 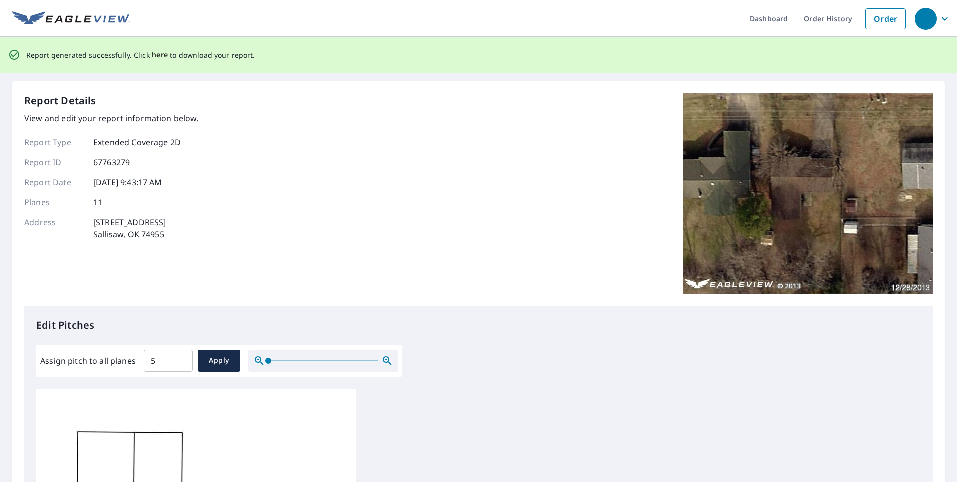 What do you see at coordinates (60, 101) in the screenshot?
I see `p: Report Details` at bounding box center [60, 101].